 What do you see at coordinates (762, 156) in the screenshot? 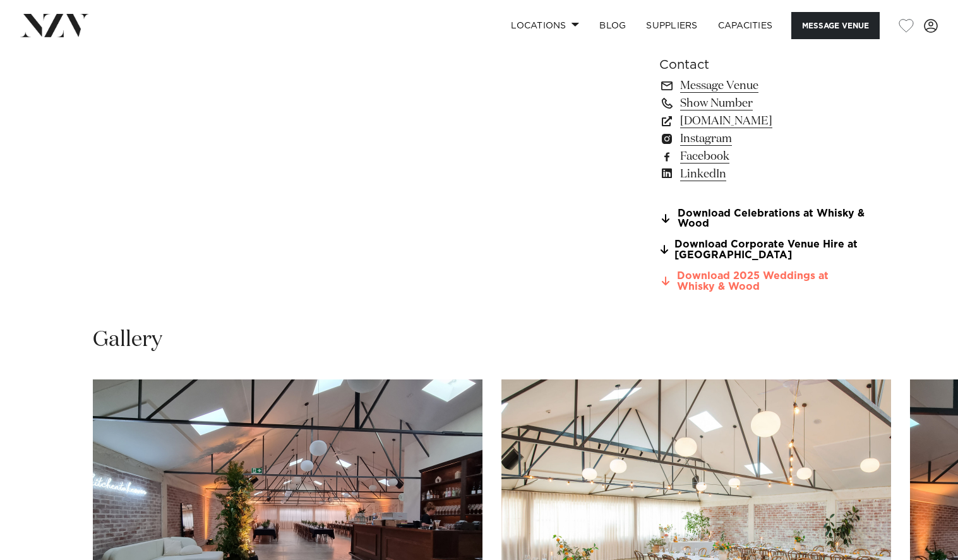
I see `a: Facebook` at bounding box center [762, 156].